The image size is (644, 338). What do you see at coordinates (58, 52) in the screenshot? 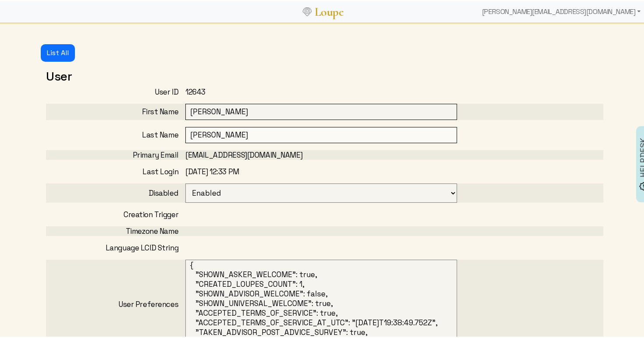
I see `button: List All` at bounding box center [58, 52].